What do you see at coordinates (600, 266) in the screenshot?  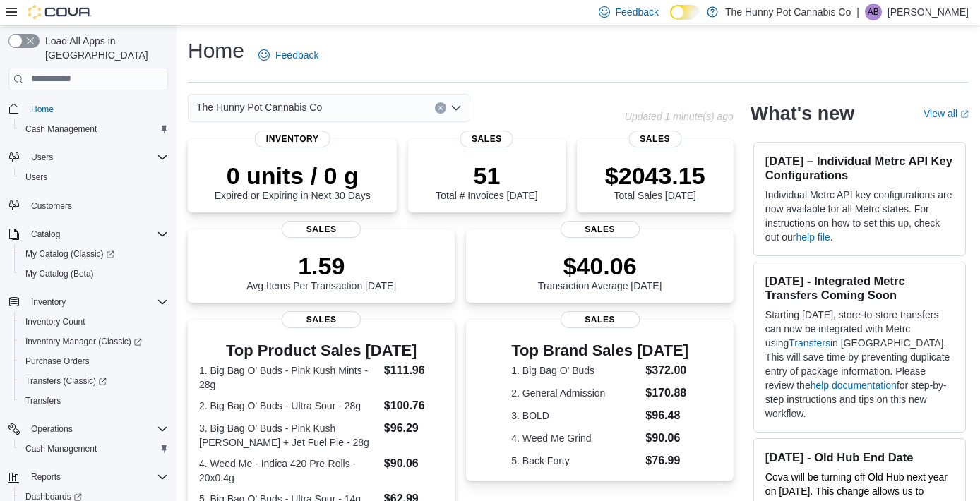 I see `p: $40.06` at bounding box center [600, 266].